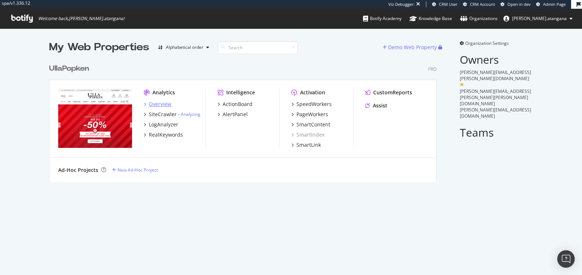 This screenshot has width=582, height=275. Describe the element at coordinates (393, 92) in the screenshot. I see `div: CustomReports` at that location.